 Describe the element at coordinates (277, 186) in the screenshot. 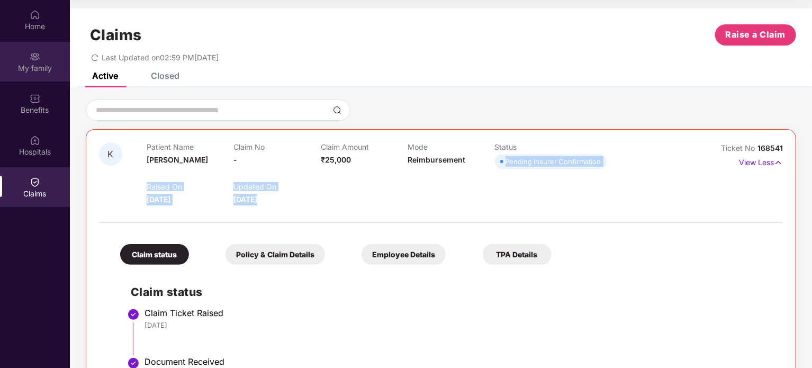

I see `p: Updated On` at that location.